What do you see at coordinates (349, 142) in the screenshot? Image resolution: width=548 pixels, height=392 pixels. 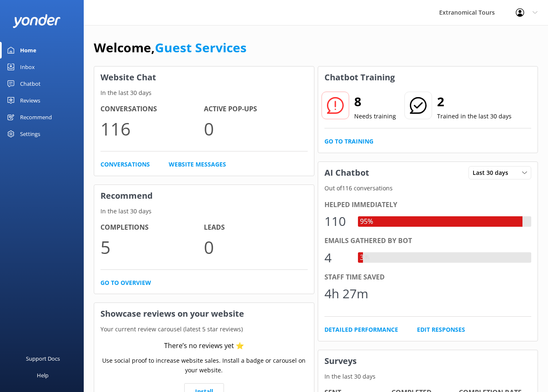 I see `a: Go to Training` at bounding box center [349, 142].